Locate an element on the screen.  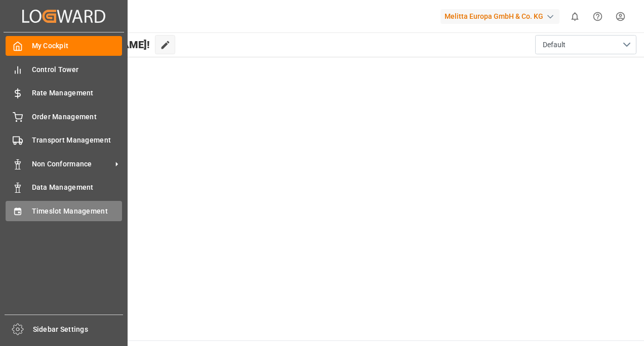
a: Timeslot Management is located at coordinates (63, 211).